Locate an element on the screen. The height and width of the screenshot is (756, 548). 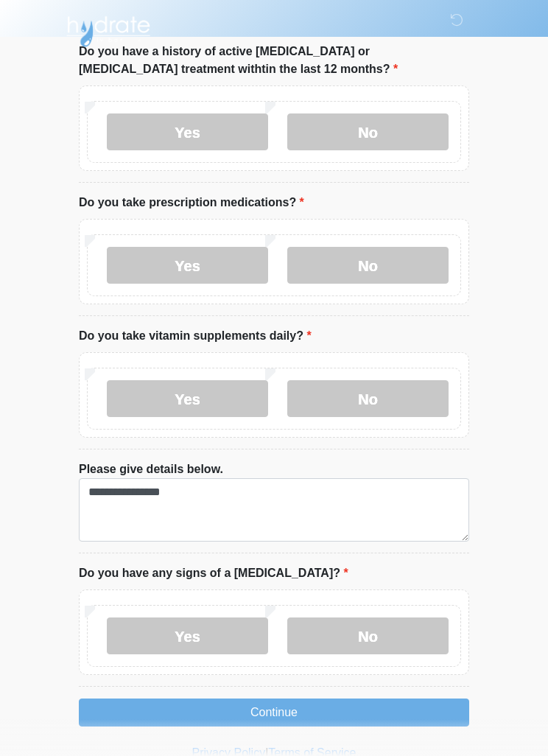
label: Do you take prescription medications? is located at coordinates (191, 203).